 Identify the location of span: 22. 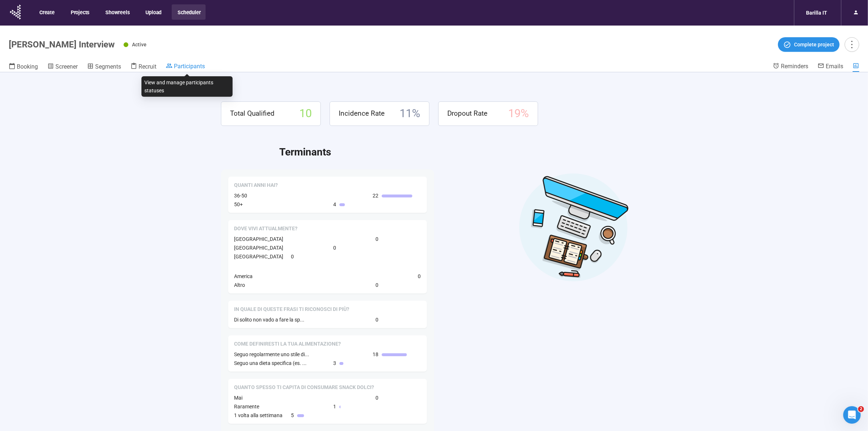
(376, 195).